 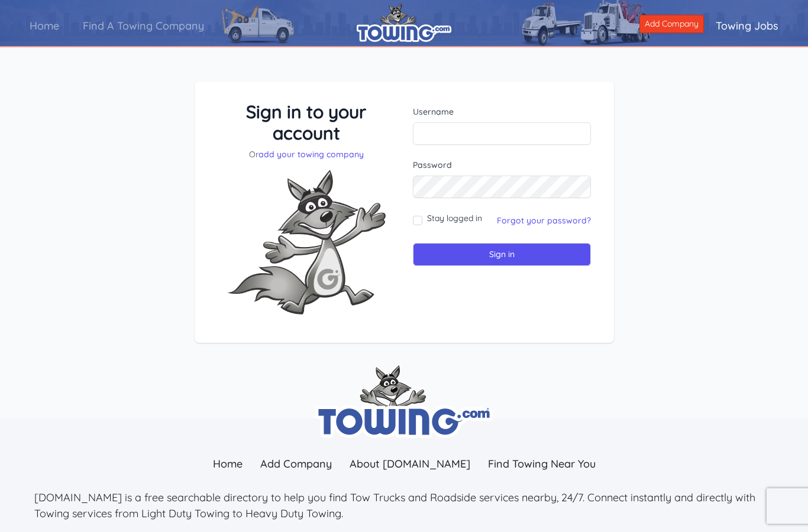 I want to click on input: Sign in, so click(x=502, y=254).